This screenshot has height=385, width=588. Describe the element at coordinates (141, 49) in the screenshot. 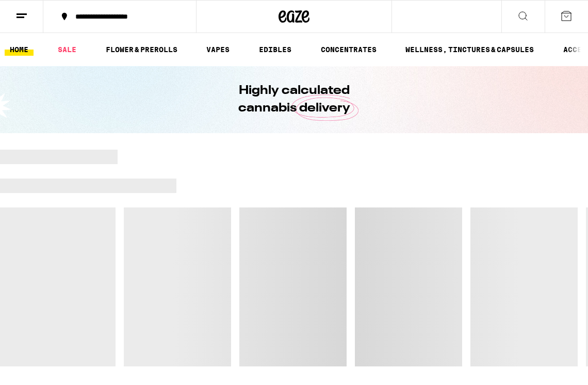

I see `a: FLOWER & PREROLLS` at that location.